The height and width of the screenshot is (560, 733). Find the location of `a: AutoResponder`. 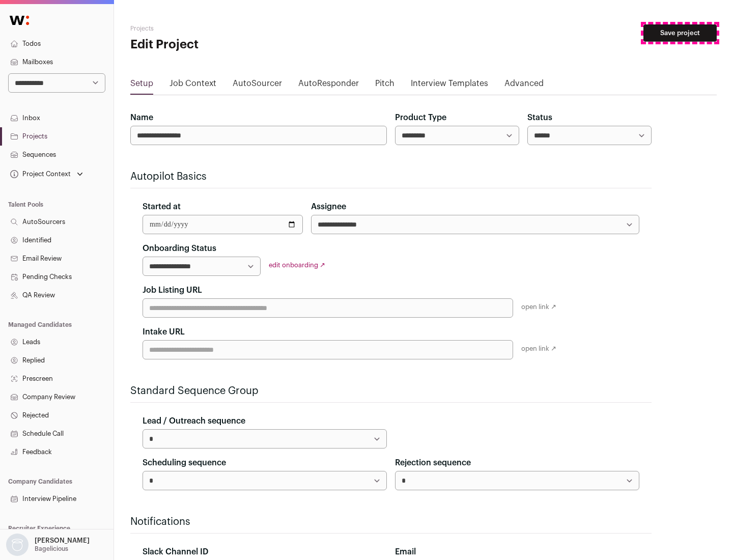

a: AutoResponder is located at coordinates (328, 85).